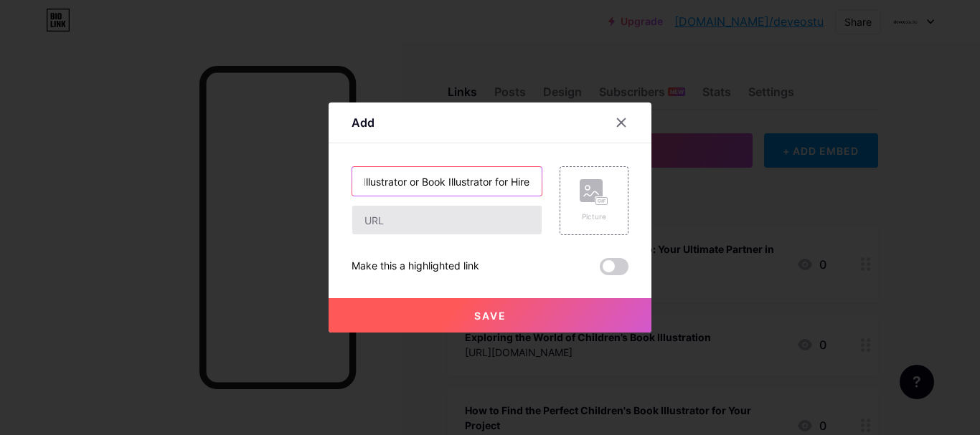 The height and width of the screenshot is (435, 980). What do you see at coordinates (447, 182) in the screenshot?
I see `input: Title` at bounding box center [447, 182].